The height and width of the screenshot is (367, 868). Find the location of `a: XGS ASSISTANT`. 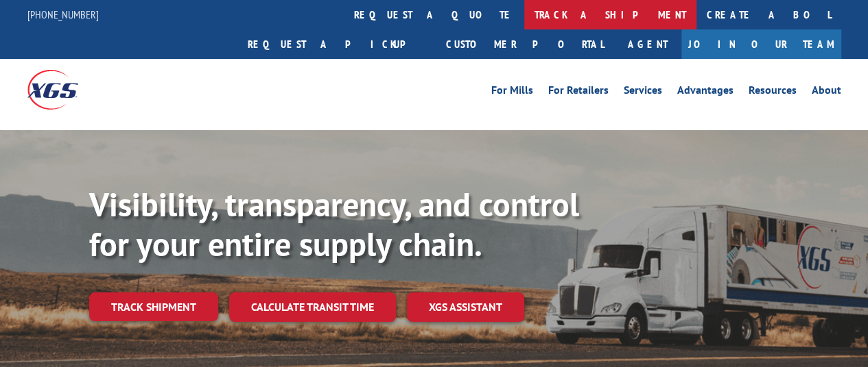

a: XGS ASSISTANT is located at coordinates (465, 307).